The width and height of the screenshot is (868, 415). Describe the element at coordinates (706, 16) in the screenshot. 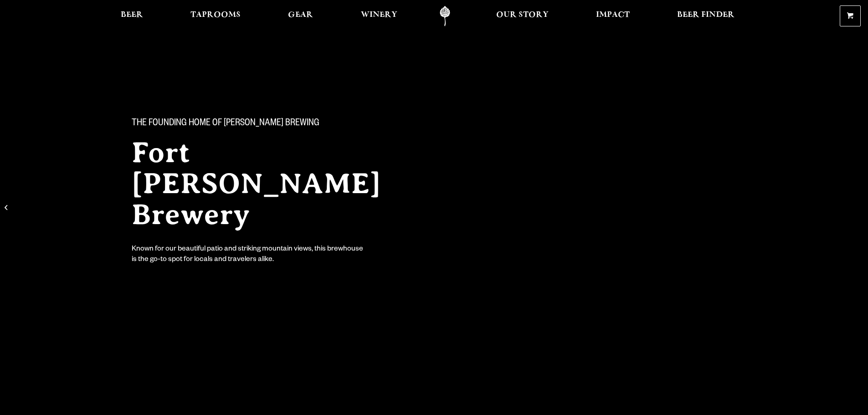

I see `a: Beer Finder` at that location.